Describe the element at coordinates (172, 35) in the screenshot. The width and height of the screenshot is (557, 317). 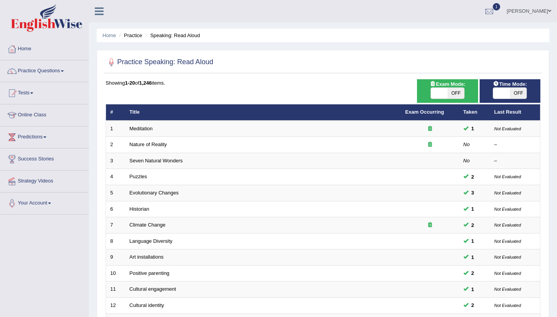
I see `li: Speaking: Read Aloud` at that location.